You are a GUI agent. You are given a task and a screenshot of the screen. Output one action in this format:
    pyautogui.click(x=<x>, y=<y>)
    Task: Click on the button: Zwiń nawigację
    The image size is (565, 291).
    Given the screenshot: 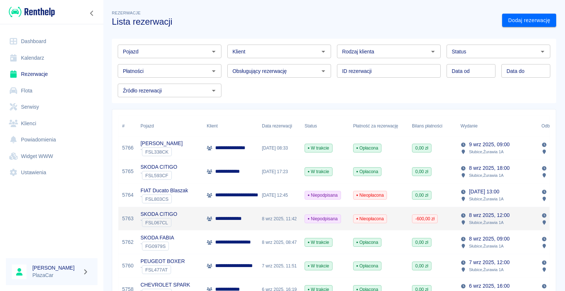 What is the action you would take?
    pyautogui.click(x=92, y=13)
    